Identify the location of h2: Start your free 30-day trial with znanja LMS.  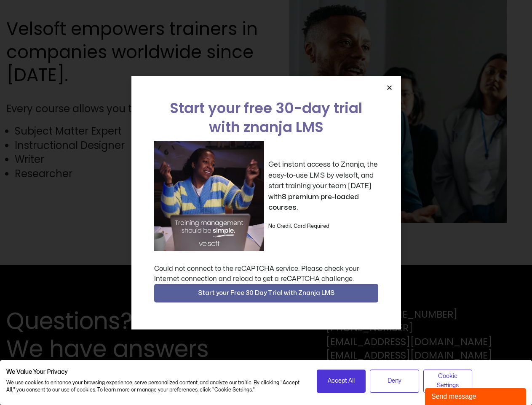
(267, 117).